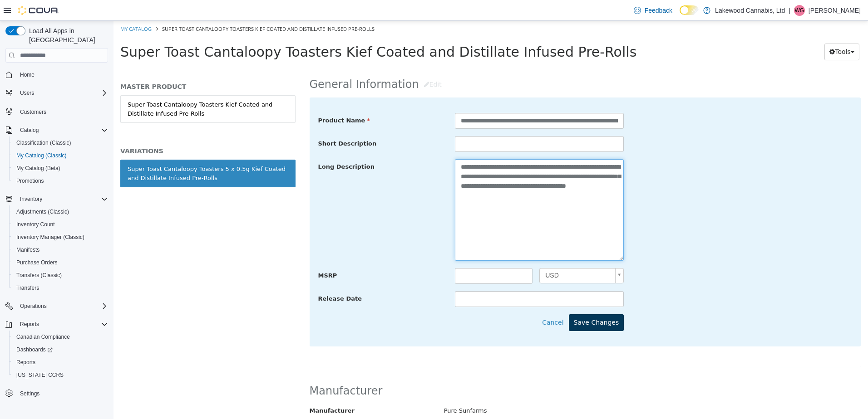 This screenshot has height=419, width=868. I want to click on span: Manifests, so click(61, 249).